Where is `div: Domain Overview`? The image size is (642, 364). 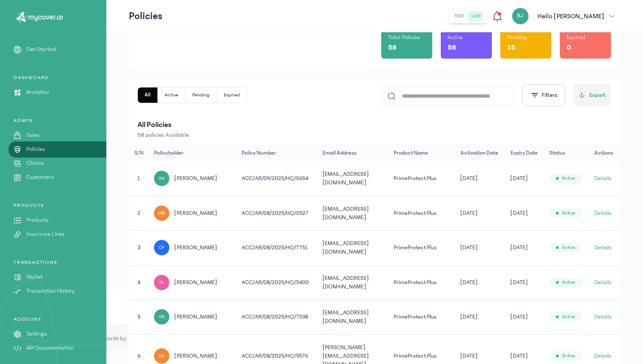 div: Domain Overview is located at coordinates (54, 53).